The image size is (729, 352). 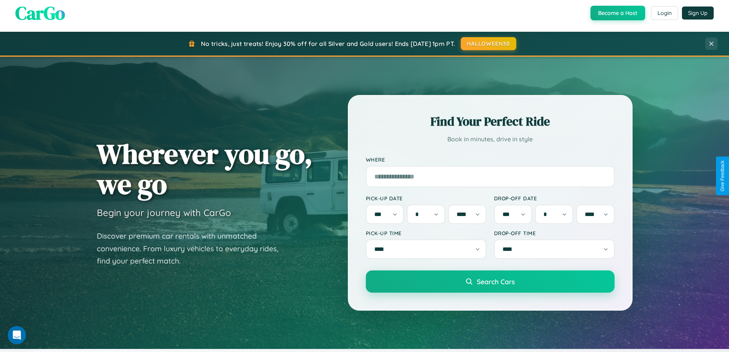 I want to click on label: Drop-off Time, so click(x=554, y=233).